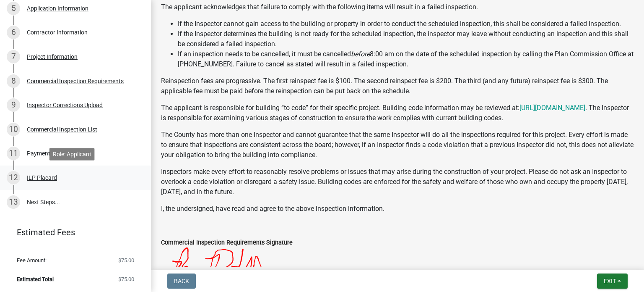 The image size is (644, 292). Describe the element at coordinates (31, 260) in the screenshot. I see `span: Fee Amount:` at that location.